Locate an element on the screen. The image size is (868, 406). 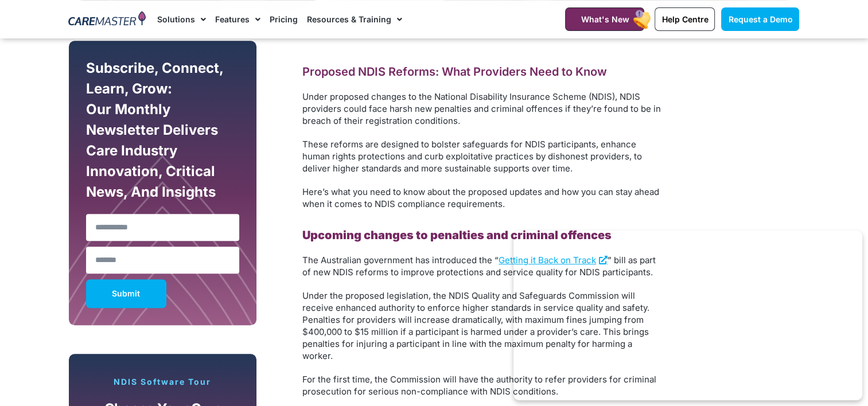
span: Getting it Back on Track is located at coordinates (548, 260).